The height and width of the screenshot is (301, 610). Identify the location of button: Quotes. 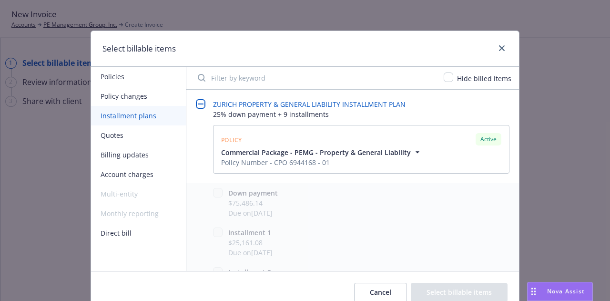
(138, 135).